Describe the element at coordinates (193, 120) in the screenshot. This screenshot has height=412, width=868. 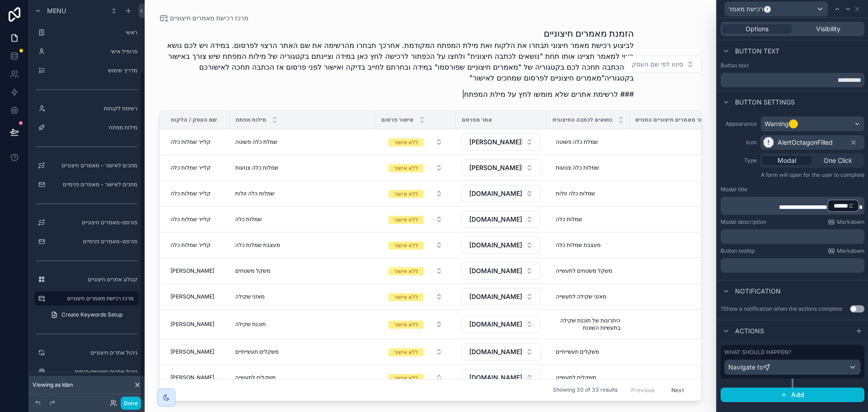
I see `span: שם העסק / הלקוח` at that location.